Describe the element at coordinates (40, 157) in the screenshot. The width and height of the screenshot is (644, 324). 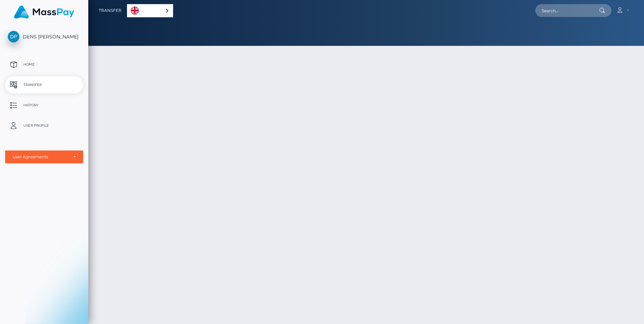
I see `div: User Agreements` at that location.